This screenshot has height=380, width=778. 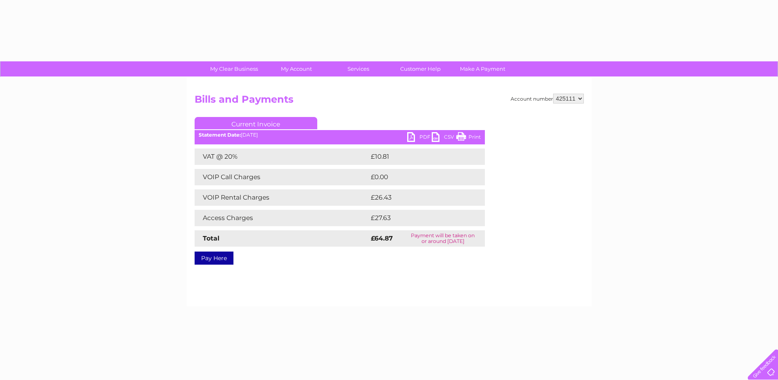 What do you see at coordinates (389, 101) in the screenshot?
I see `h2: Bills and Payments` at bounding box center [389, 101].